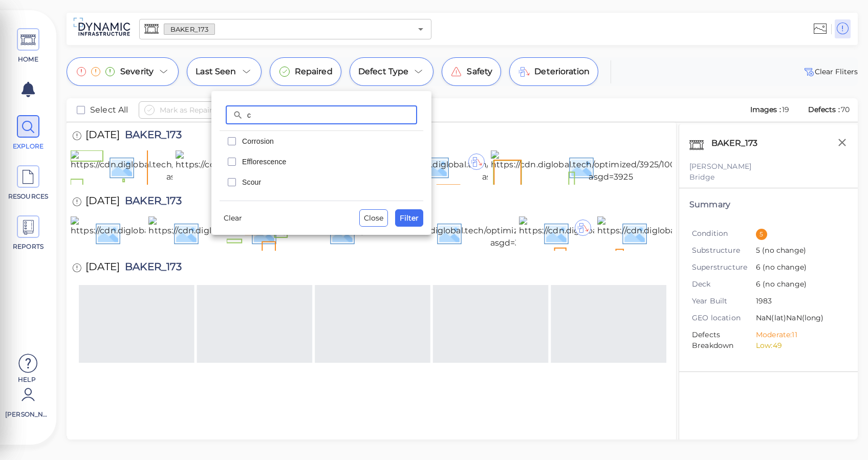  What do you see at coordinates (330, 162) in the screenshot?
I see `span: Efflorescence` at bounding box center [330, 162].